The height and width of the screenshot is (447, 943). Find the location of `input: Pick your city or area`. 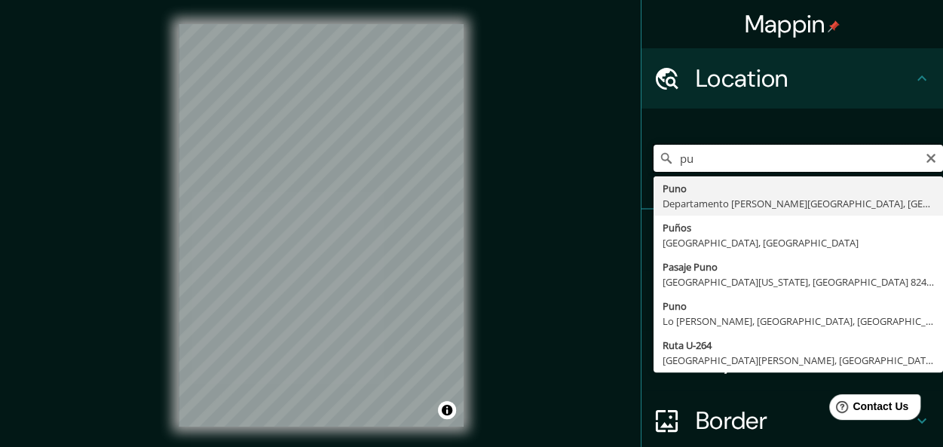

input: Pick your city or area is located at coordinates (798, 158).